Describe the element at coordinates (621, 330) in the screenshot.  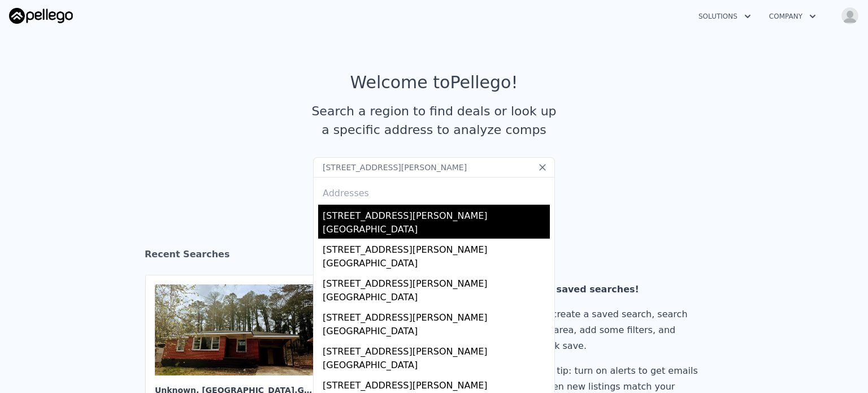
I see `div: To create a saved search, search an area, add some filters, and click save.` at that location.